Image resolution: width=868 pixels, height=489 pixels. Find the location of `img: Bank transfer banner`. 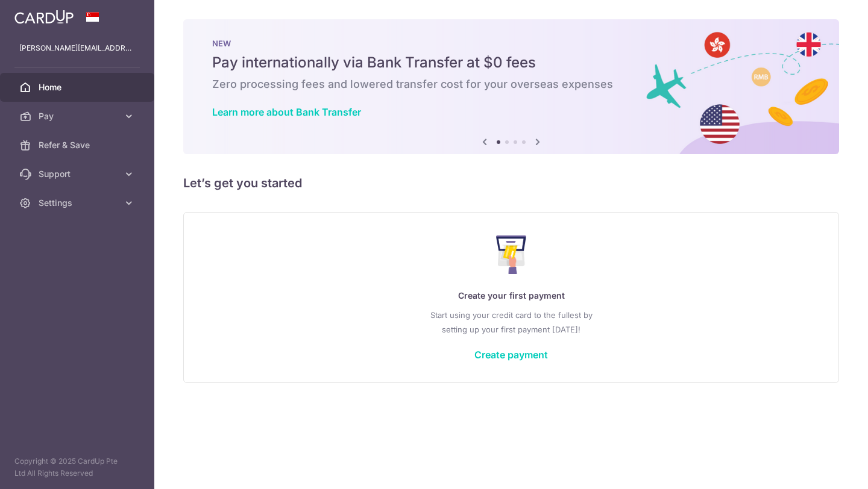

img: Bank transfer banner is located at coordinates (511, 87).